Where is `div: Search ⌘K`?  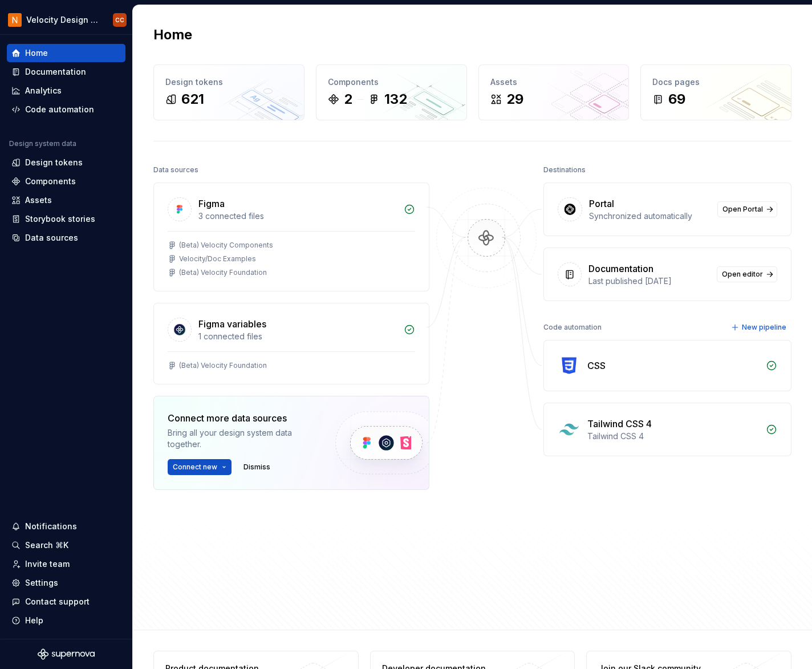
div: Search ⌘K is located at coordinates (47, 545).